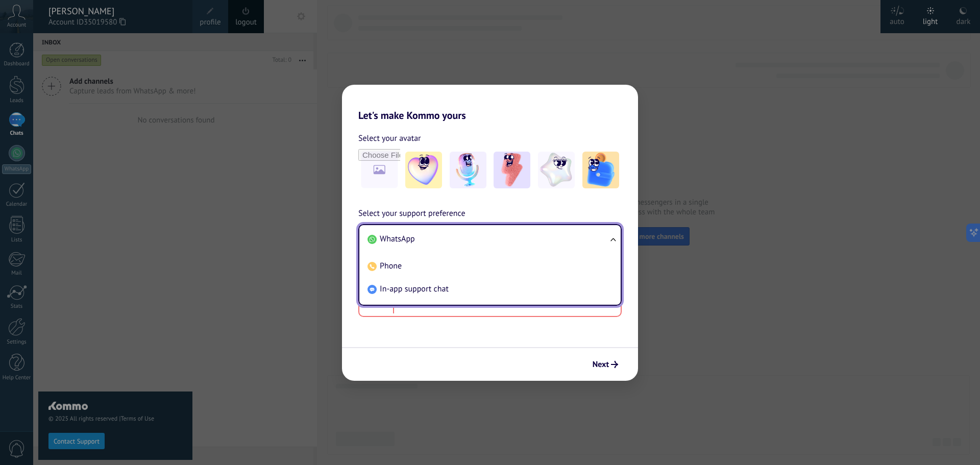 The width and height of the screenshot is (980, 465). What do you see at coordinates (601, 364) in the screenshot?
I see `span: Next` at bounding box center [601, 364].